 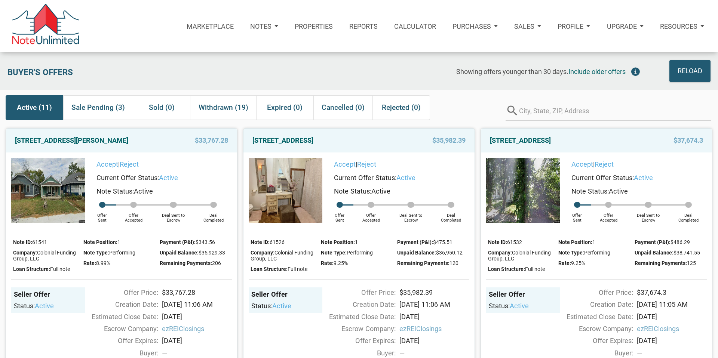 I want to click on span: 61541, so click(x=40, y=242).